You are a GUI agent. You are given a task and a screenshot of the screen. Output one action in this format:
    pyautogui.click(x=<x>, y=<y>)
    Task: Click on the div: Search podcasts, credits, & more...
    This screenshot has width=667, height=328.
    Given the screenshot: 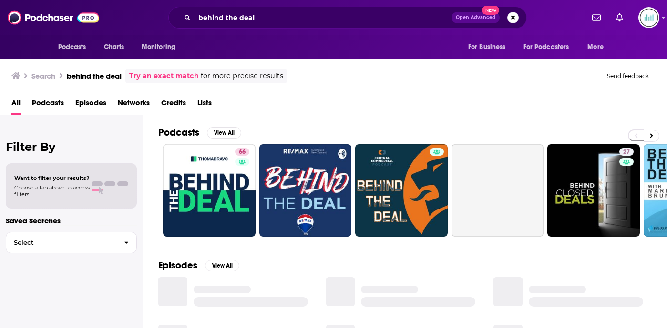 What is the action you would take?
    pyautogui.click(x=347, y=18)
    